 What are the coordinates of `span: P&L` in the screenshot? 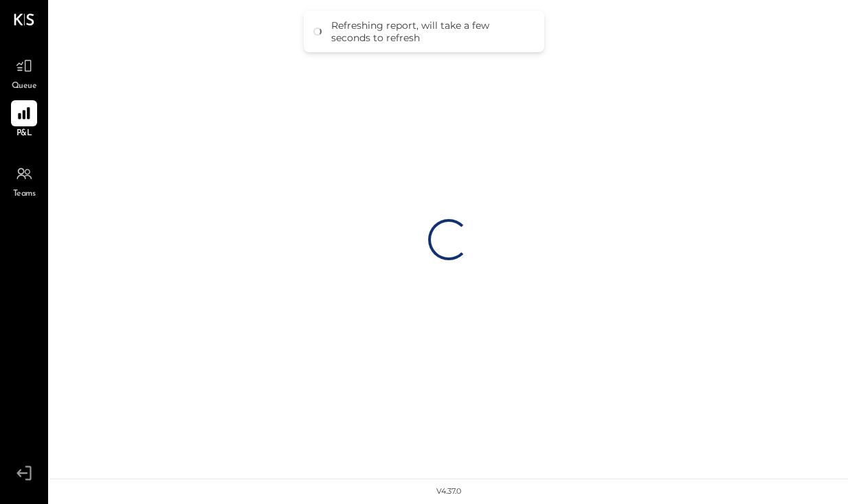 It's located at (24, 133).